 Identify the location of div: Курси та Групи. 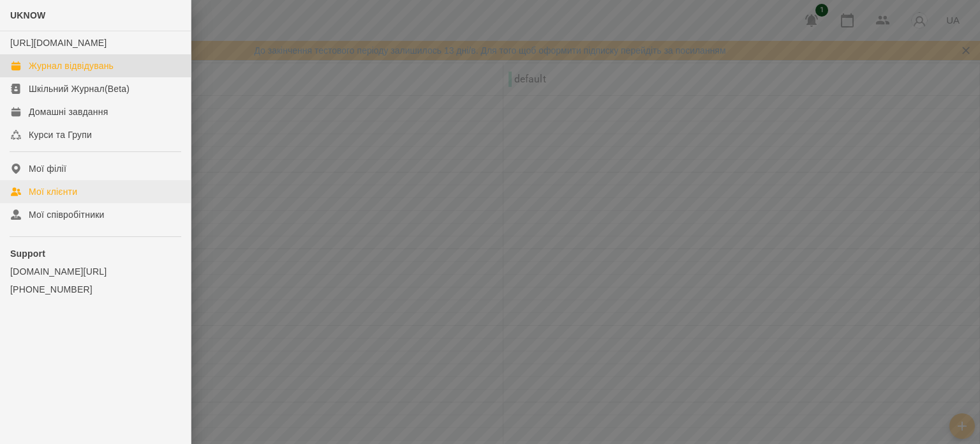
(60, 135).